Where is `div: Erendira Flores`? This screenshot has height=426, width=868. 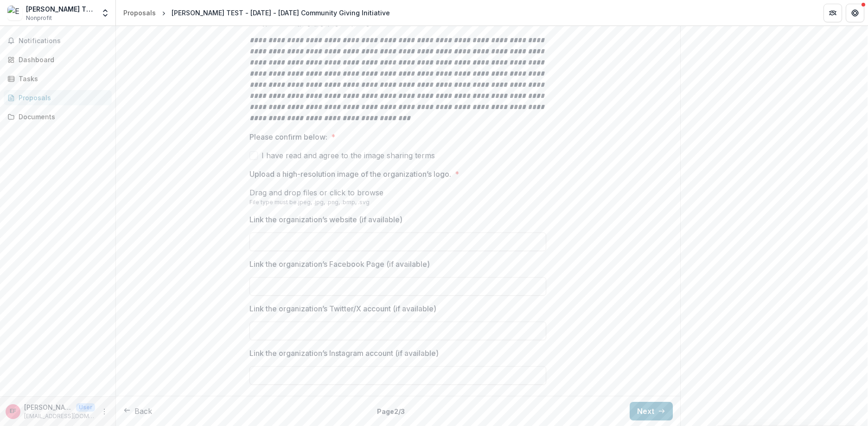
div: Erendira Flores is located at coordinates (13, 411).